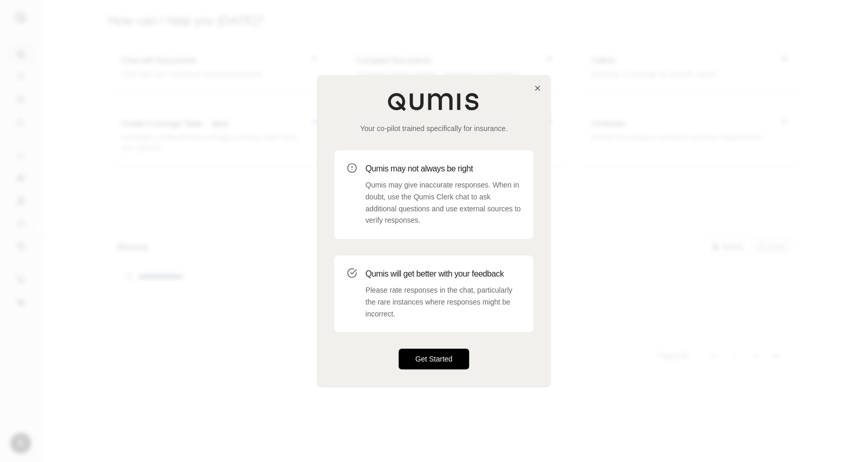 This screenshot has width=868, height=462. I want to click on button: Get Started, so click(434, 359).